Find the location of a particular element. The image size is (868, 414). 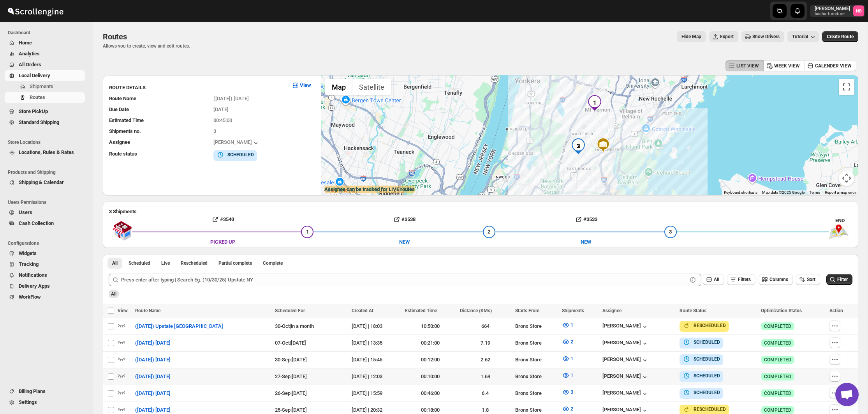

span: Widgets is located at coordinates (27, 253).